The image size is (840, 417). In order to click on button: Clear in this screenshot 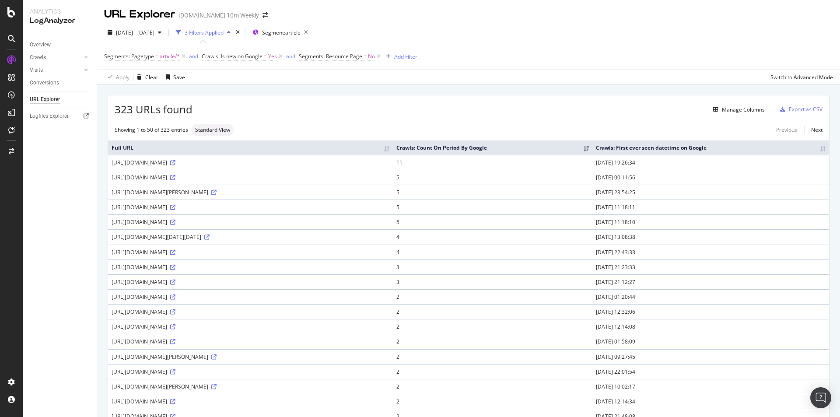, I will do `click(146, 77)`.